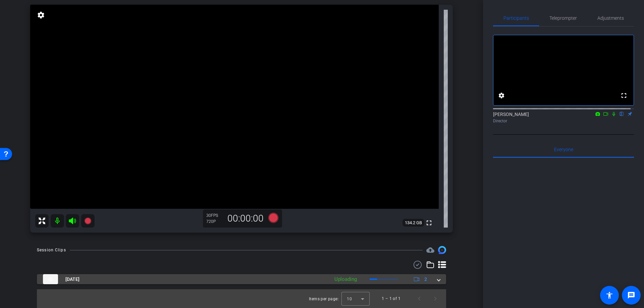 Image resolution: width=644 pixels, height=308 pixels. Describe the element at coordinates (391, 299) in the screenshot. I see `div: 1 – 1 of 1` at that location.